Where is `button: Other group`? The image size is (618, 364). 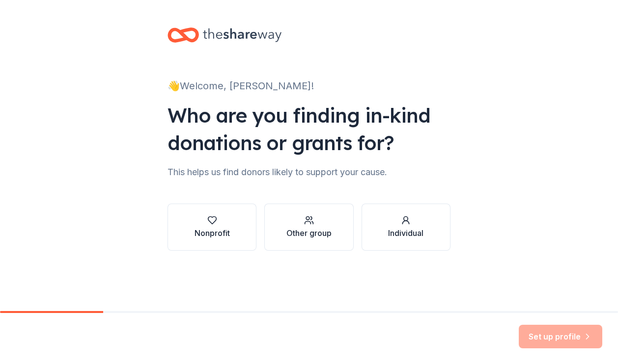
button: Other group is located at coordinates (308, 227).